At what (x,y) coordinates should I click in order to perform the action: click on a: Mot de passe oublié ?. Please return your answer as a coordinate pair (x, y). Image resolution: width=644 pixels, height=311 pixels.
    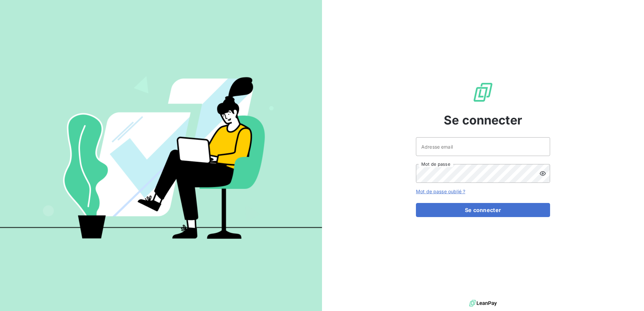
    Looking at the image, I should click on (441, 191).